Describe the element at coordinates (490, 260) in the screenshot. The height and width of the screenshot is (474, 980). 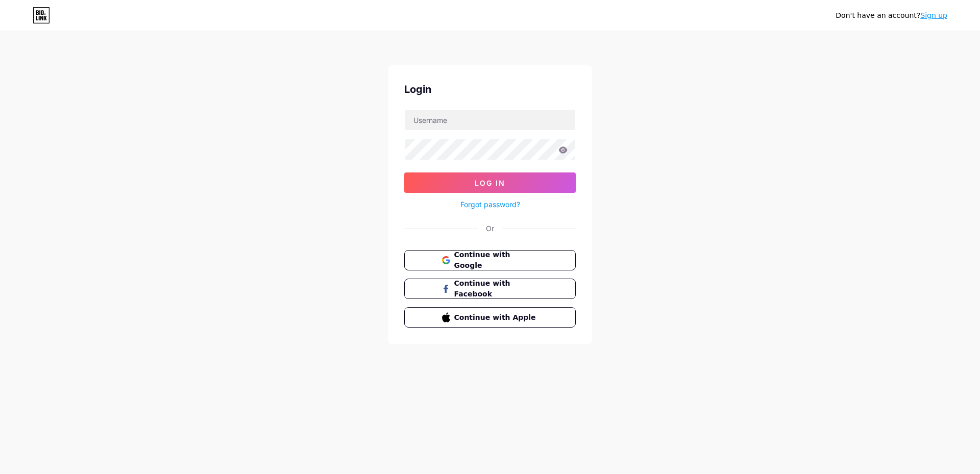
I see `a: Continue with Google` at that location.